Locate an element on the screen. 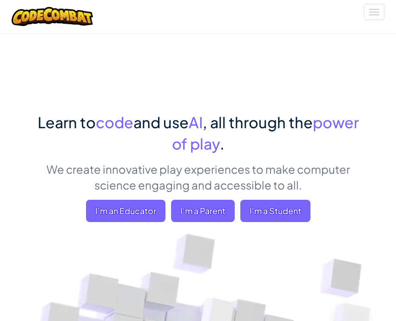 Image resolution: width=396 pixels, height=321 pixels. span: , all through the is located at coordinates (257, 122).